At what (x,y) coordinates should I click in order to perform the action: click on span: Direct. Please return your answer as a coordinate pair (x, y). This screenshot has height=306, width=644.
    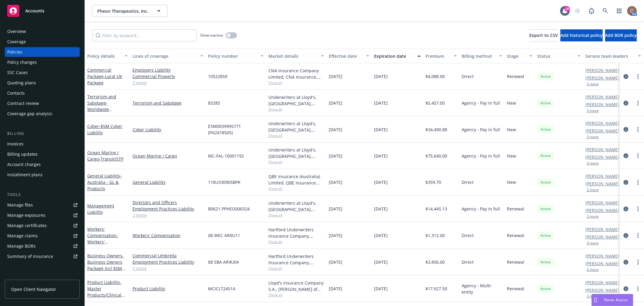
    Looking at the image, I should click on (468, 182).